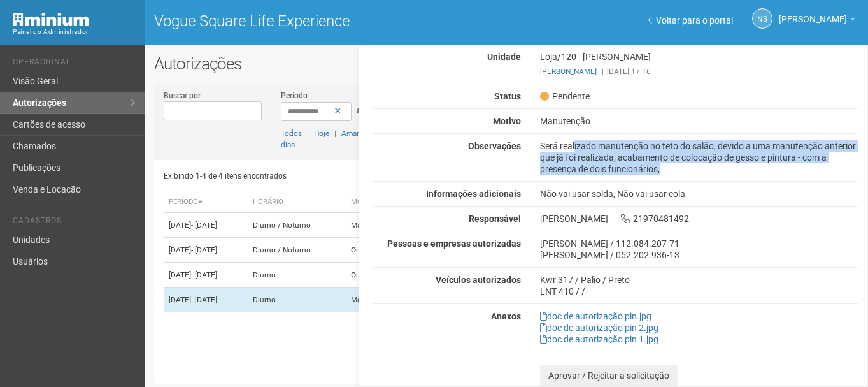 The image size is (868, 387). I want to click on th: Período, so click(206, 202).